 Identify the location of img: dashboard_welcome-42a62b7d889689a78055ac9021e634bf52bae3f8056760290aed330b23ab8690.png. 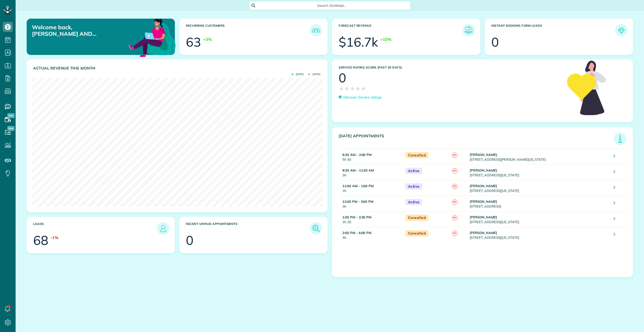
(152, 37).